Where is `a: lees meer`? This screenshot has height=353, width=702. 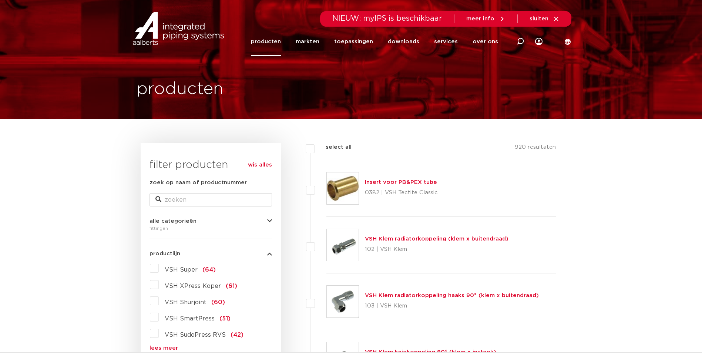 a: lees meer is located at coordinates (210, 348).